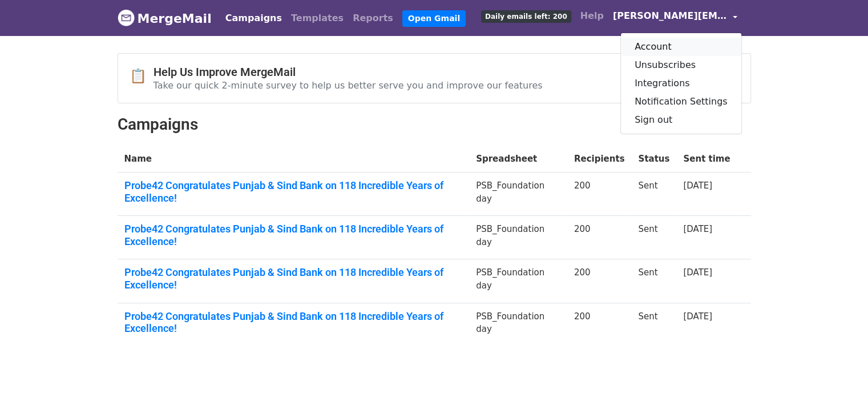  I want to click on a: Unsubscribes, so click(681, 65).